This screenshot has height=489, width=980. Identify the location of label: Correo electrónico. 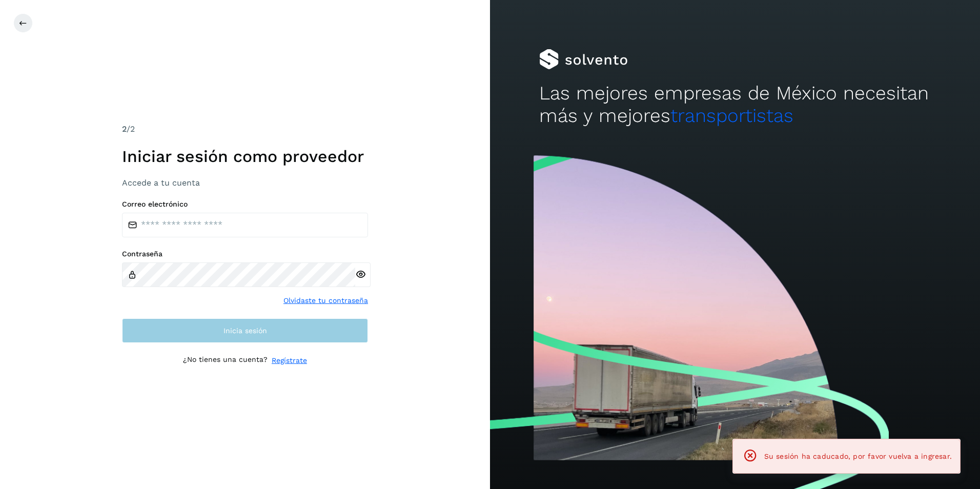
(245, 204).